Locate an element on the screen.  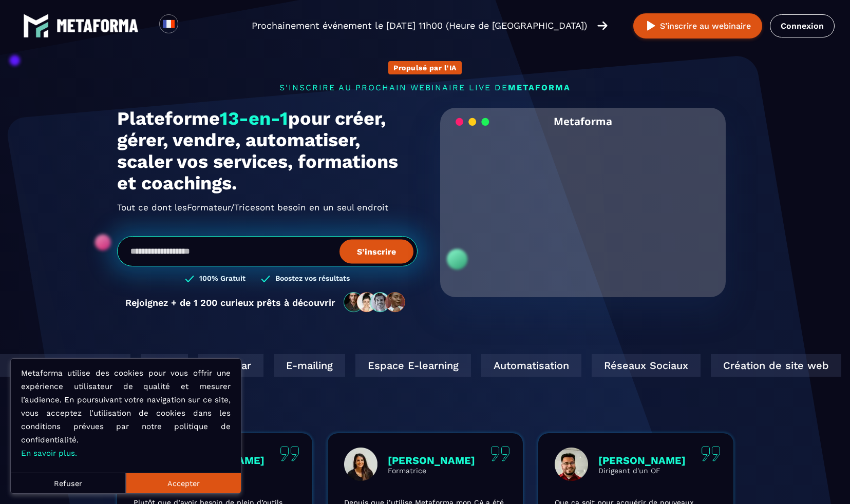
img: community-people is located at coordinates (375, 303).